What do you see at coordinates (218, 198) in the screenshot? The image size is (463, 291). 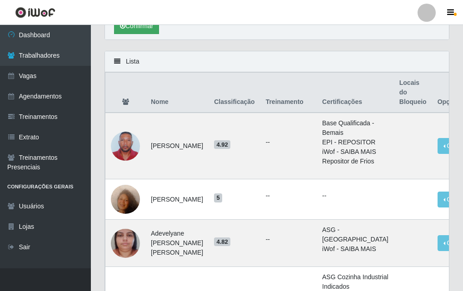 I see `span: 5` at bounding box center [218, 198].